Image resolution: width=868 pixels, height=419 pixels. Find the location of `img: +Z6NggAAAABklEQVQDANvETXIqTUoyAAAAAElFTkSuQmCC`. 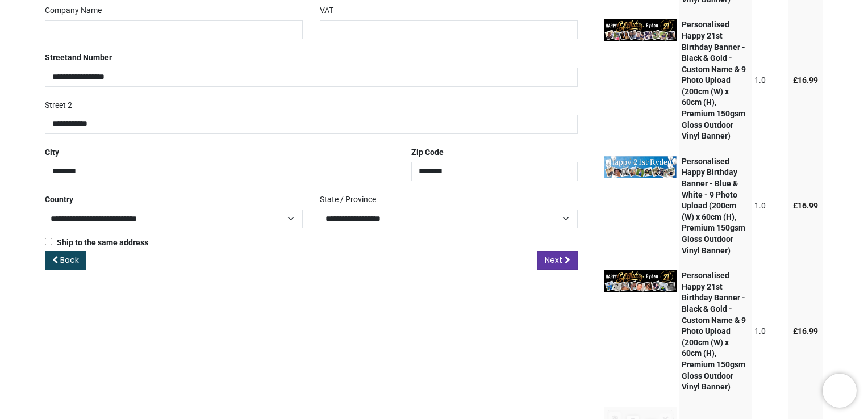

img: +Z6NggAAAABklEQVQDANvETXIqTUoyAAAAAElFTkSuQmCC is located at coordinates (641, 167).